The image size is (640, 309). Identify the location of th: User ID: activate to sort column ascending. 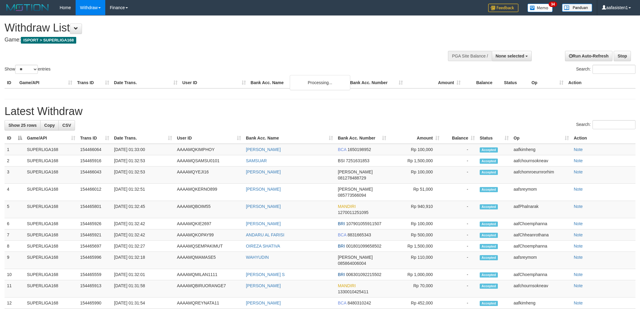
(209, 138).